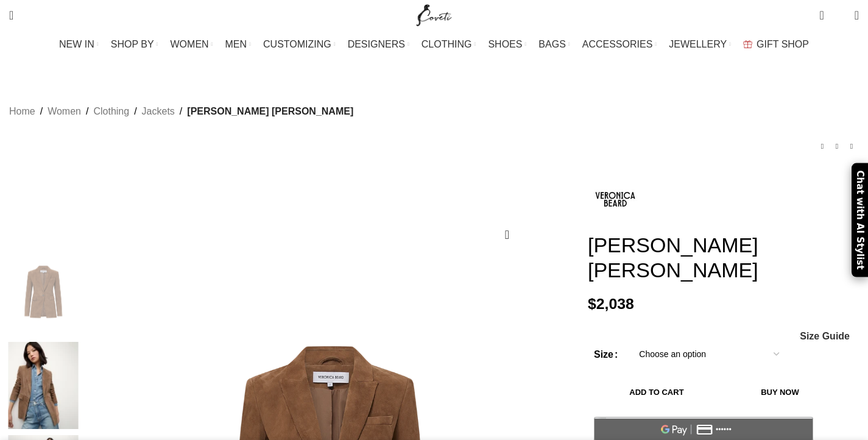 This screenshot has width=868, height=440. I want to click on a: CLOTHING, so click(449, 44).